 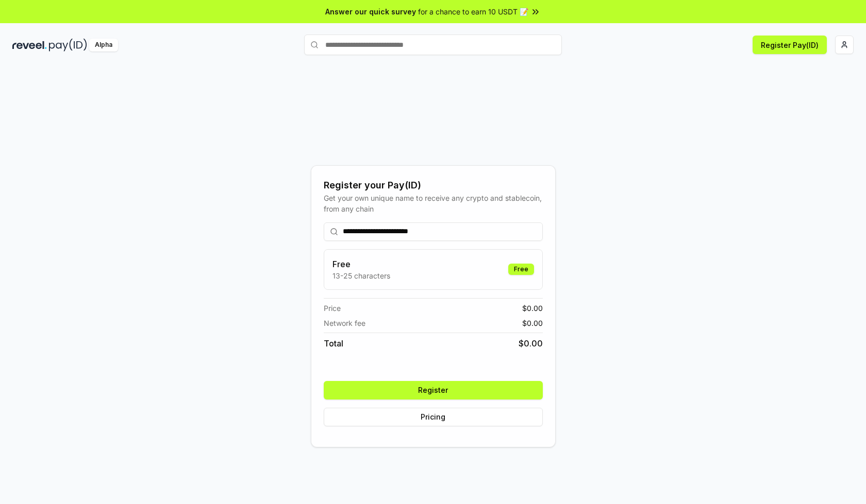 What do you see at coordinates (433, 417) in the screenshot?
I see `button: Pricing` at bounding box center [433, 417].